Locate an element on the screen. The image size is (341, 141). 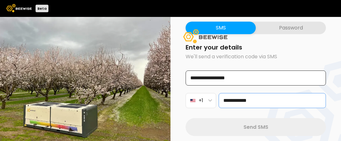
button: Send SMS is located at coordinates (256, 127).